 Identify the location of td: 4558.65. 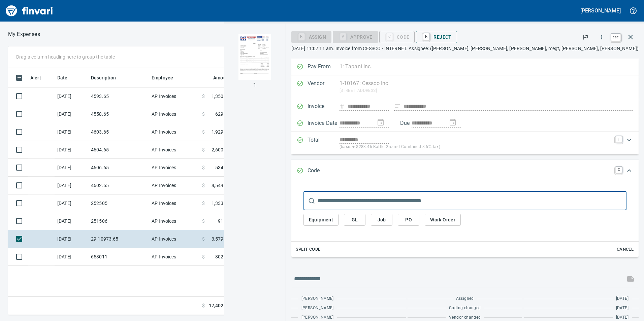
(119, 114).